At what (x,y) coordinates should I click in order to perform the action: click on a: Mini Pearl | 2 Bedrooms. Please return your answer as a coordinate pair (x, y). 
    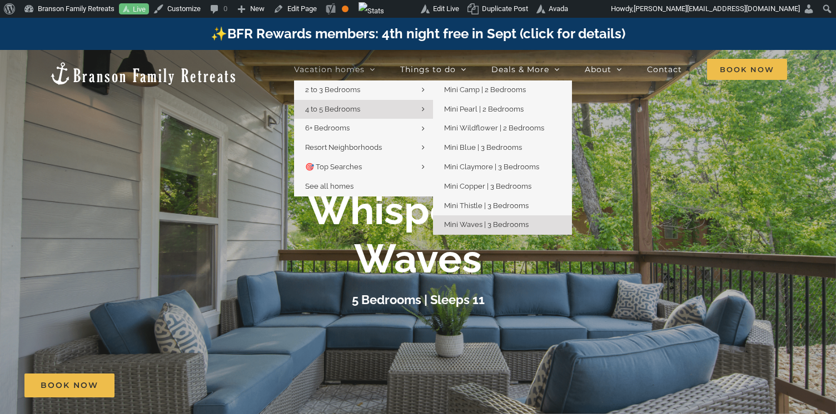
    Looking at the image, I should click on (502, 109).